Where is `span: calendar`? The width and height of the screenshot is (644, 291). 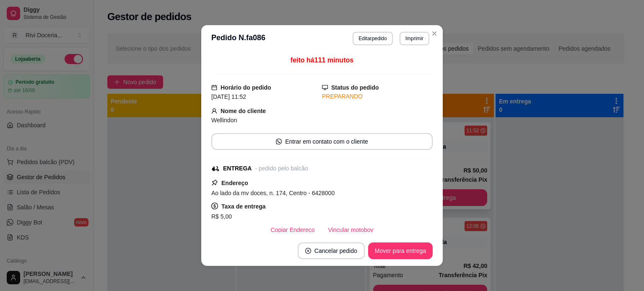
span: calendar is located at coordinates (215, 87).